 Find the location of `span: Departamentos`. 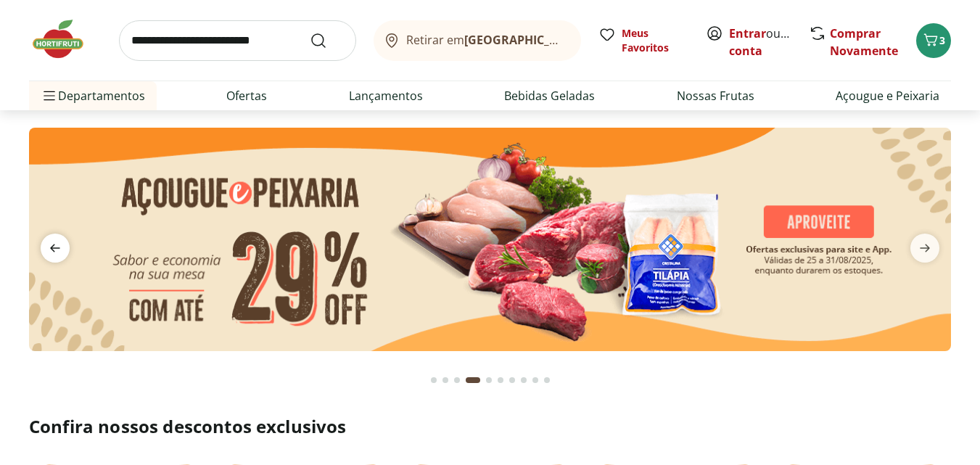

span: Departamentos is located at coordinates (93, 95).